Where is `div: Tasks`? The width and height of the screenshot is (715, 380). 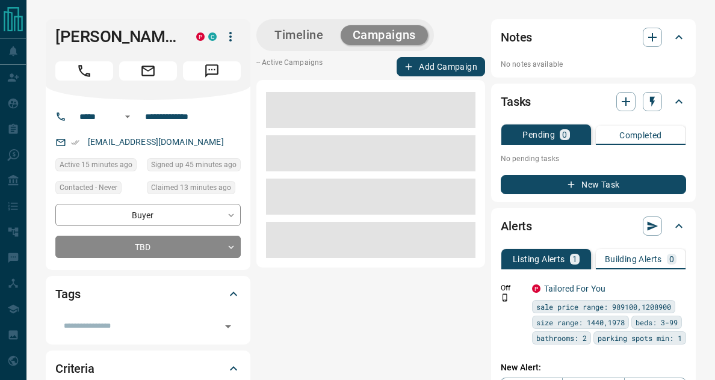 div: Tasks is located at coordinates (594, 102).